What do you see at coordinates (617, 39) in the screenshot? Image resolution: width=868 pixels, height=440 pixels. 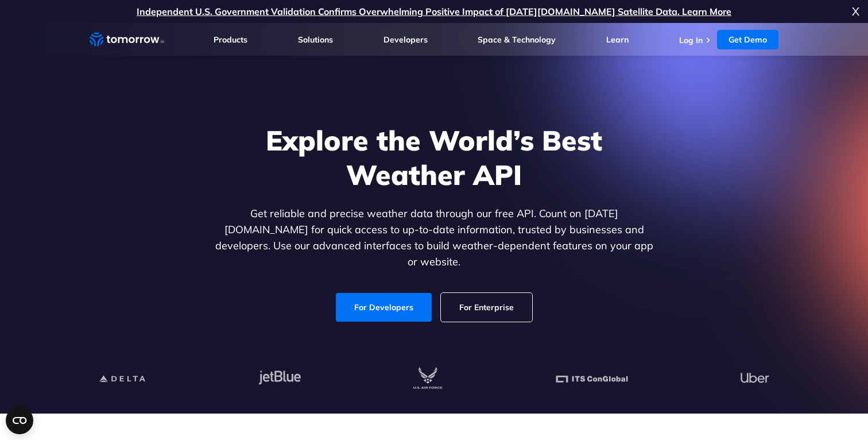 I see `a: Learn` at bounding box center [617, 39].